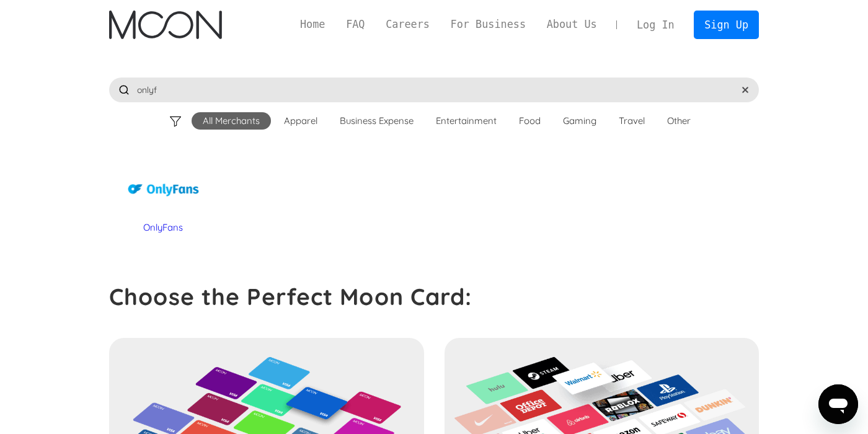 The image size is (868, 434). Describe the element at coordinates (656, 25) in the screenshot. I see `a: Log In` at that location.